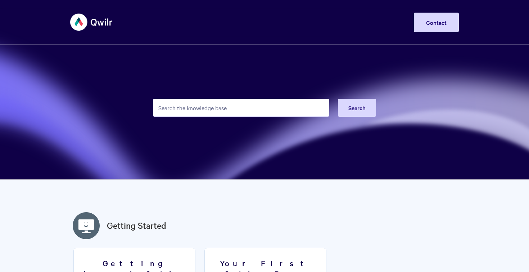  What do you see at coordinates (91, 22) in the screenshot?
I see `img: Qwilr Help Center` at bounding box center [91, 22].